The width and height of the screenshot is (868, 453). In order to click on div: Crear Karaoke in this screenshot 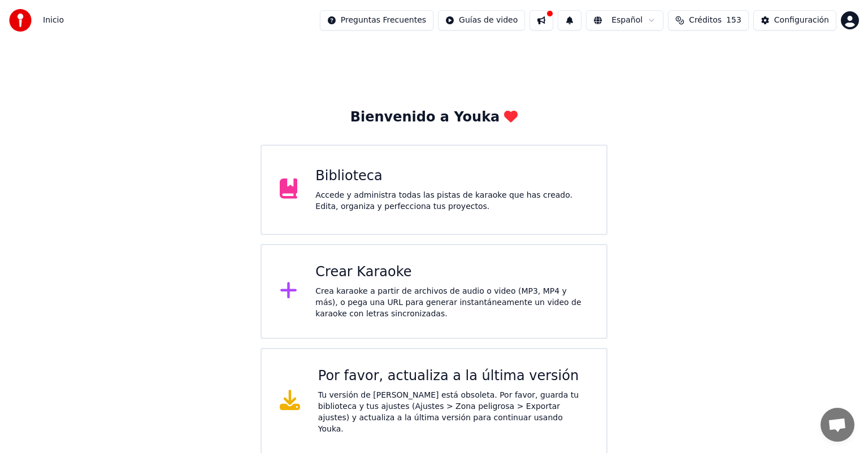, I will do `click(451, 272)`.